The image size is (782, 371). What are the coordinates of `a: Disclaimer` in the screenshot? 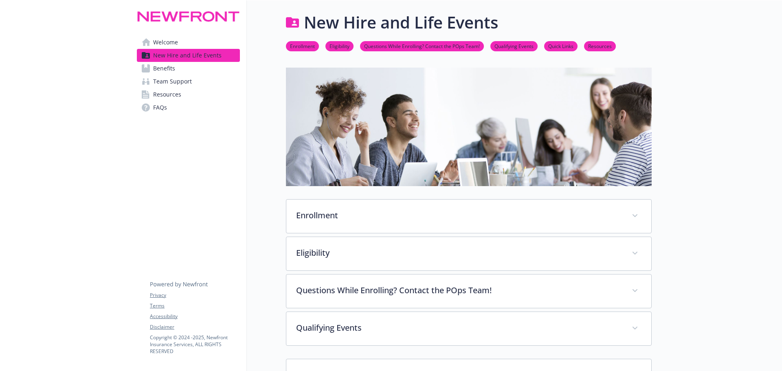 It's located at (195, 327).